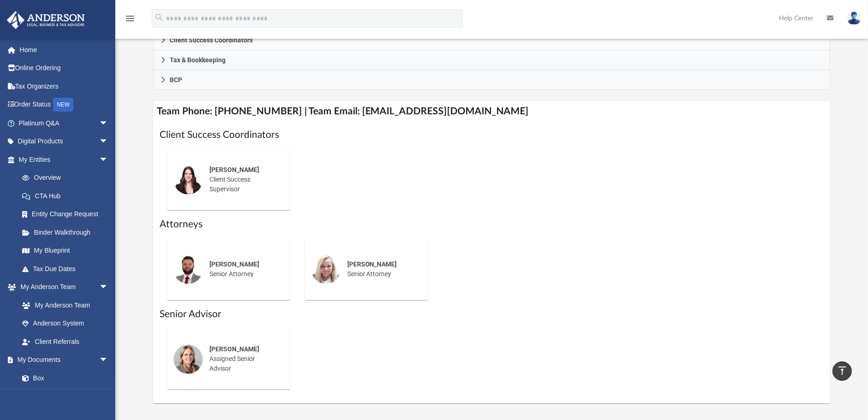 This screenshot has width=868, height=420. Describe the element at coordinates (64, 142) in the screenshot. I see `a: Digital Productsarrow_drop_down` at that location.